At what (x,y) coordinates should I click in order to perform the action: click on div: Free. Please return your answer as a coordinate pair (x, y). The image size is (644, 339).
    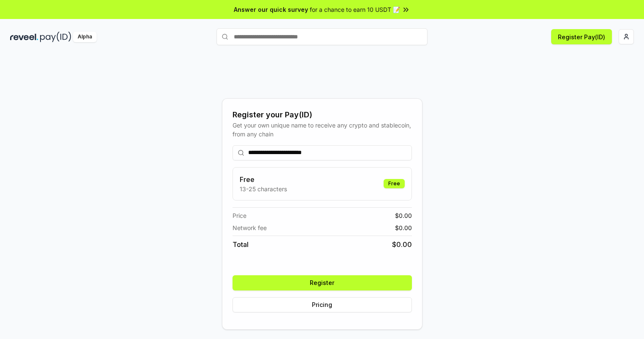
    Looking at the image, I should click on (394, 184).